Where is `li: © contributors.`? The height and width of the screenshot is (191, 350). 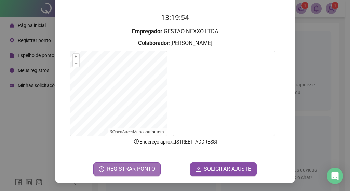
li: © contributors. is located at coordinates (137, 132).